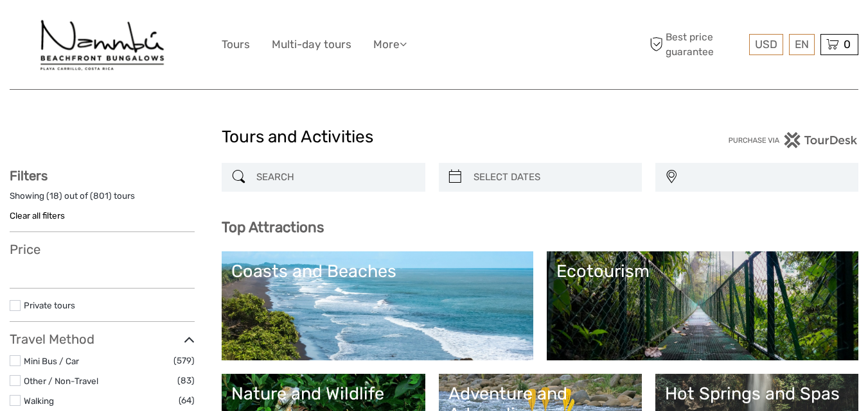 Image resolution: width=868 pixels, height=411 pixels. I want to click on input: SEARCH, so click(334, 177).